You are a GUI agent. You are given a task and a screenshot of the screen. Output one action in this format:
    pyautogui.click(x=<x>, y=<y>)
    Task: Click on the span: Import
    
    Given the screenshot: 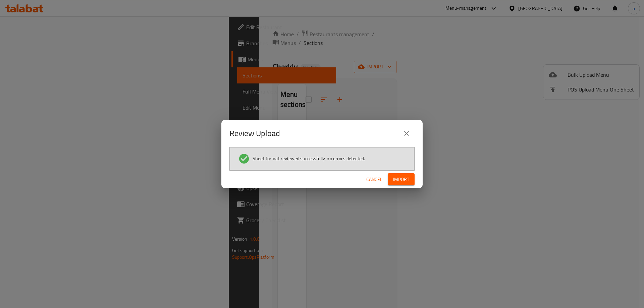 What is the action you would take?
    pyautogui.click(x=401, y=179)
    